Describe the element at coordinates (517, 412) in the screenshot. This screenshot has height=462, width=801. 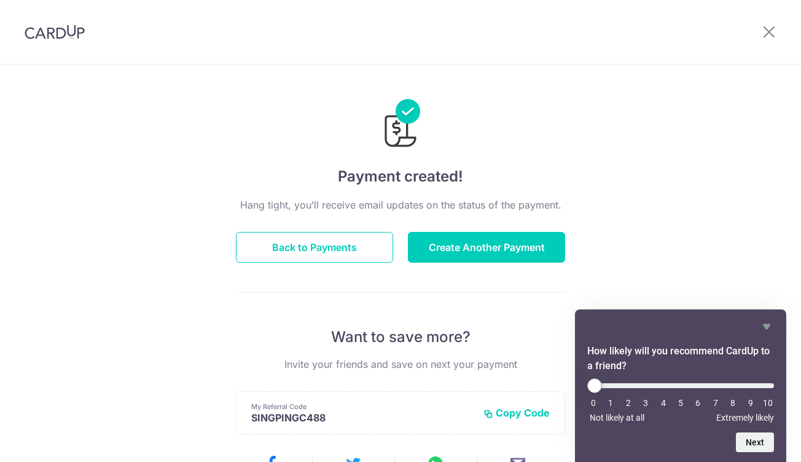
I see `button: Copy Code` at that location.